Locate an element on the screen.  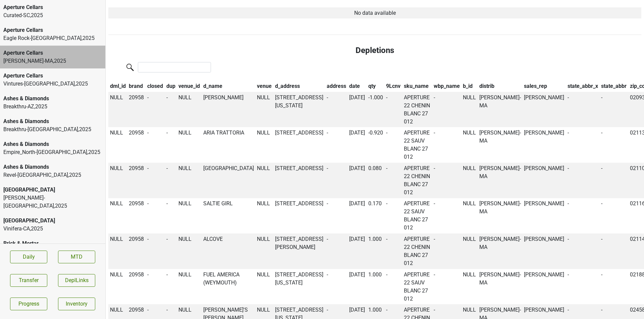
th: date: activate to sort column ascending is located at coordinates (357, 87).